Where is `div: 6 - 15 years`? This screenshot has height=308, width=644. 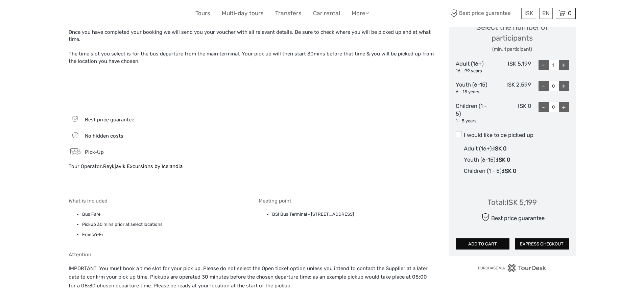 div: 6 - 15 years is located at coordinates (474, 92).